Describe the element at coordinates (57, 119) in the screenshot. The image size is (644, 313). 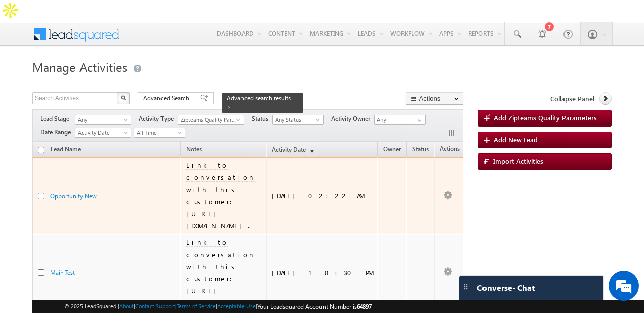
I see `span: Lead Stage` at that location.